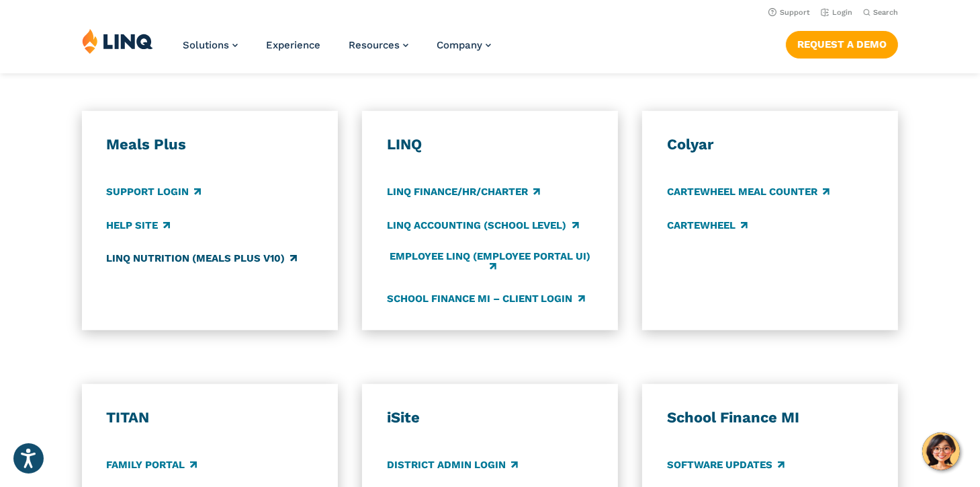 This screenshot has height=487, width=980. What do you see at coordinates (836, 12) in the screenshot?
I see `a: Login` at bounding box center [836, 12].